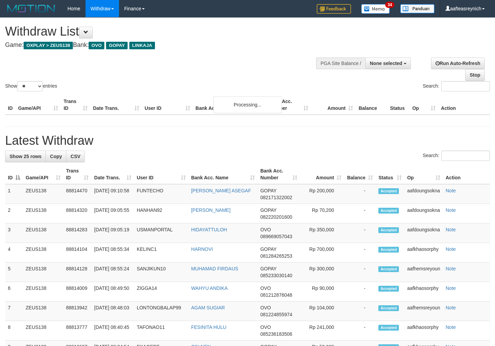 This screenshot has width=495, height=346. Describe the element at coordinates (14, 291) in the screenshot. I see `td: 6` at that location.